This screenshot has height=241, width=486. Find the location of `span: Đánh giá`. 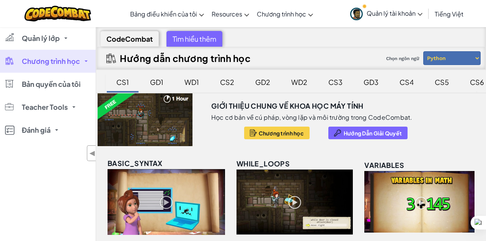

span: Đánh giá is located at coordinates (36, 130).